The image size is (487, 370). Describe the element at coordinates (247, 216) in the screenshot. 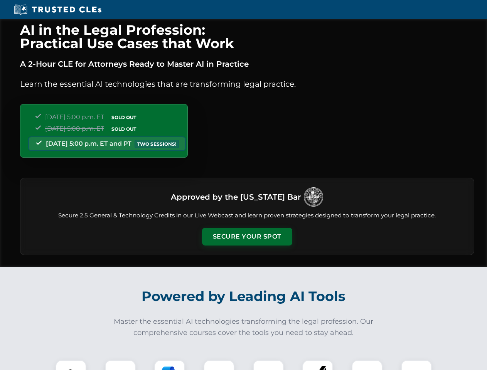

I see `p: Secure 2.5 General & Technology Credits in our Live Webcast and learn proven strategies designed ...` at that location.